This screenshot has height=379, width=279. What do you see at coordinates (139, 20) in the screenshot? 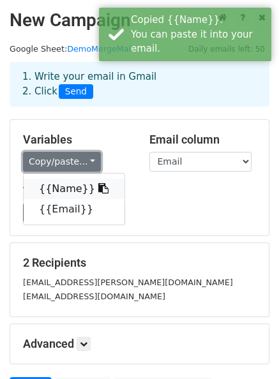
I see `h2: New Campaign` at bounding box center [139, 20].